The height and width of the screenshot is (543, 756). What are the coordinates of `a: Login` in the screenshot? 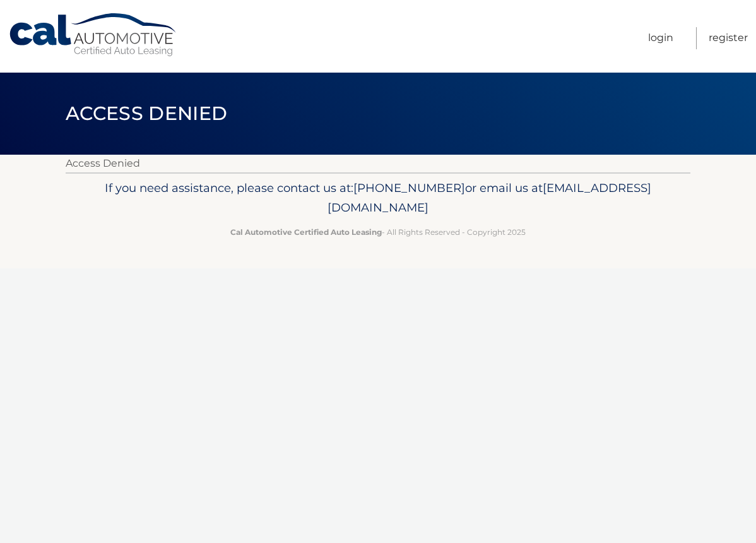 It's located at (660, 38).